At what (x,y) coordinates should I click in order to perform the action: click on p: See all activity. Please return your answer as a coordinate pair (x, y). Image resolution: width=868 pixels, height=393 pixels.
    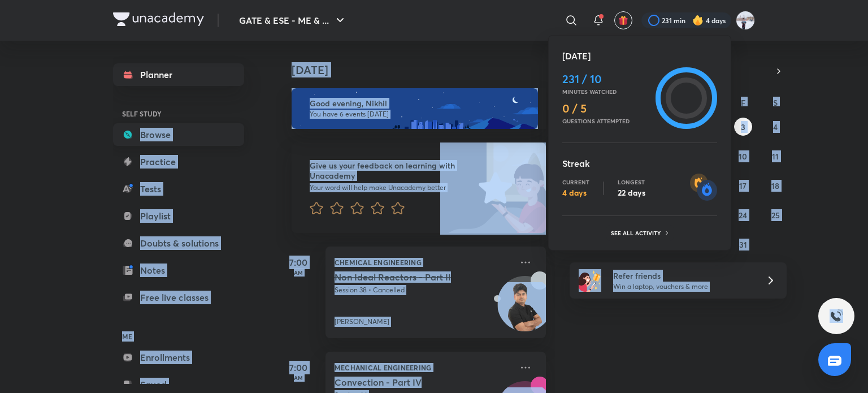
    Looking at the image, I should click on (637, 233).